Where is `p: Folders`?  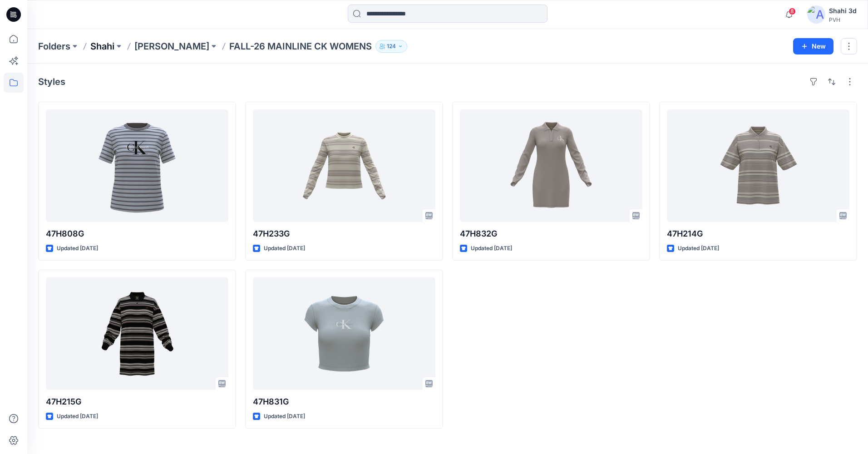
p: Folders is located at coordinates (54, 47).